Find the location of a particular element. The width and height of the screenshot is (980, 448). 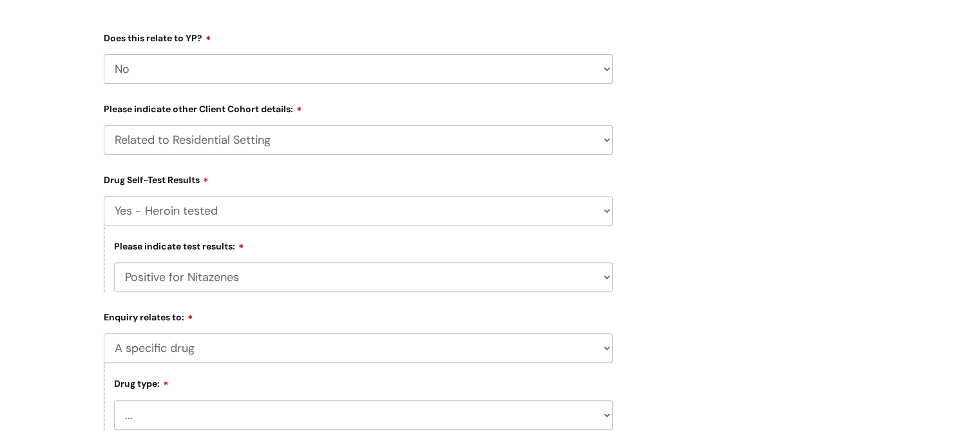

label: Enquiry relates to: is located at coordinates (358, 315).